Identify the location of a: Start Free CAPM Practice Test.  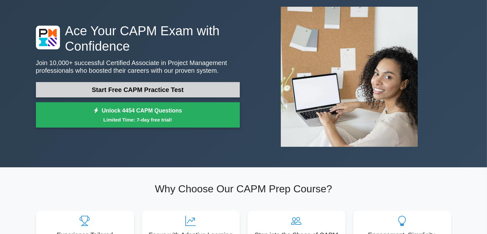
(138, 90).